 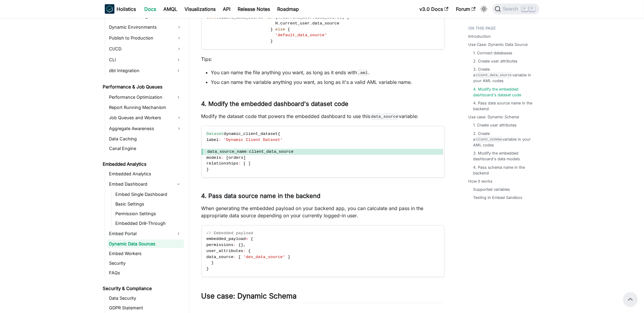 What do you see at coordinates (280, 29) in the screenshot?
I see `span: else` at bounding box center [280, 29].